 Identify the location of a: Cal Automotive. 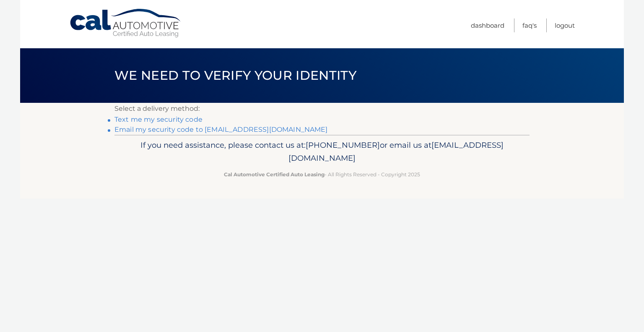
(126, 23).